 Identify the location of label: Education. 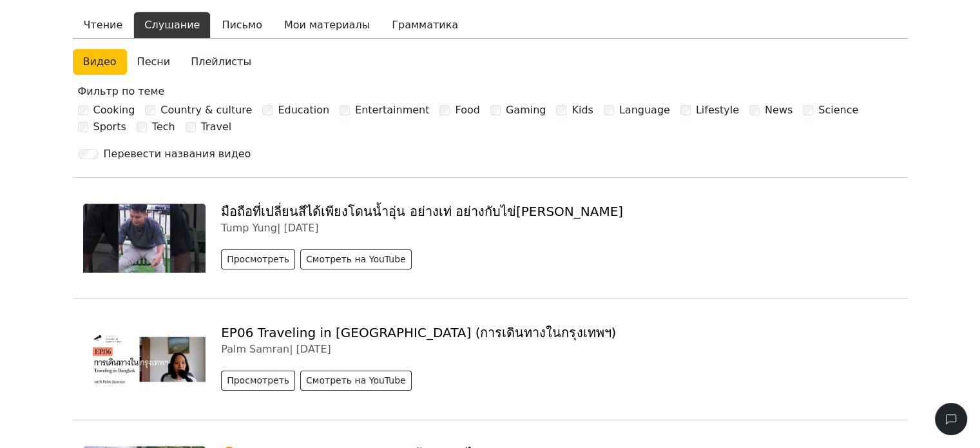
(304, 110).